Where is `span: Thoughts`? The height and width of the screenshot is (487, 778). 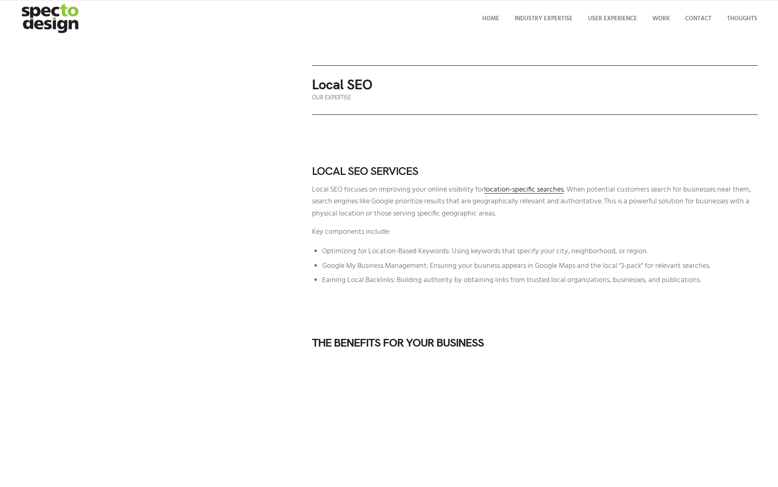
span: Thoughts is located at coordinates (742, 19).